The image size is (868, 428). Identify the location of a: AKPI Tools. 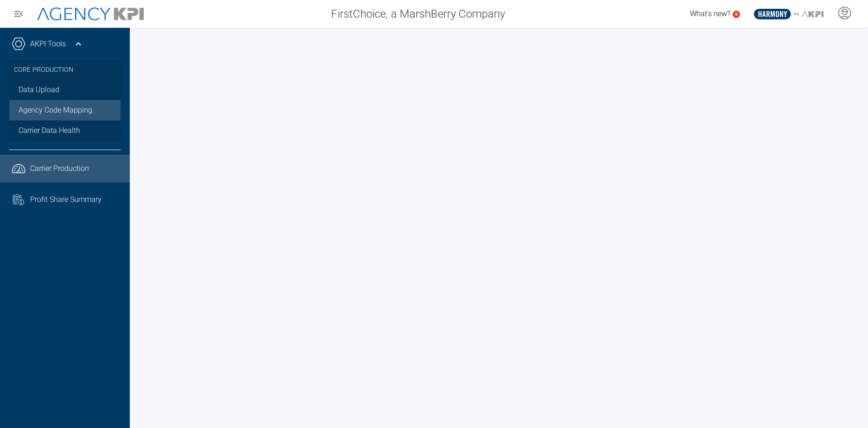
(48, 44).